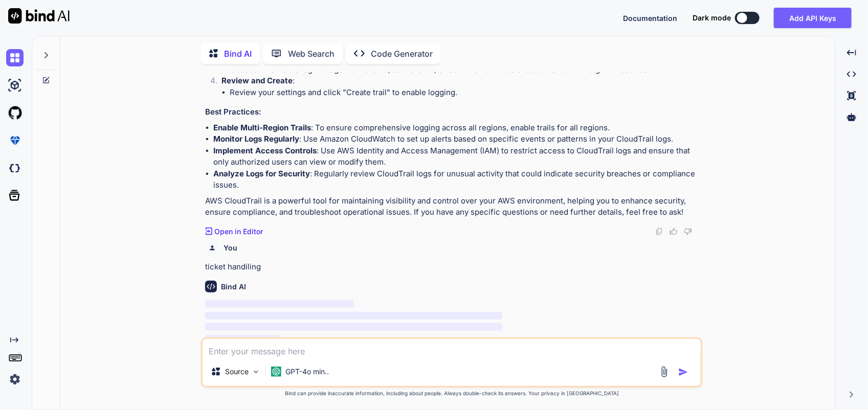 This screenshot has height=410, width=868. What do you see at coordinates (457, 128) in the screenshot?
I see `li: : To ensure comprehensive logging across all regions, enable trails for all regions.` at bounding box center [457, 128].